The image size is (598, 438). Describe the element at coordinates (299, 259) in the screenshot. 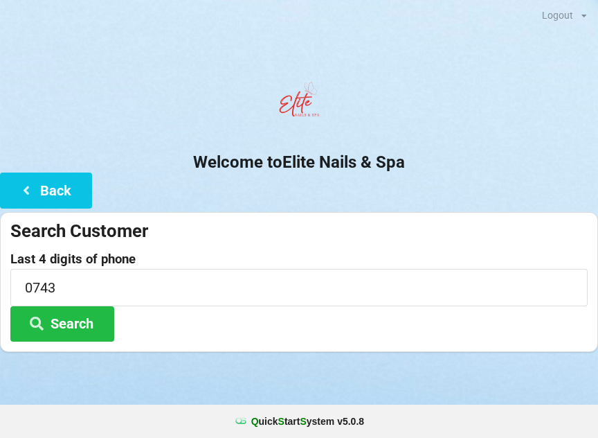

I see `label: Last 4 digits of phone` at that location.